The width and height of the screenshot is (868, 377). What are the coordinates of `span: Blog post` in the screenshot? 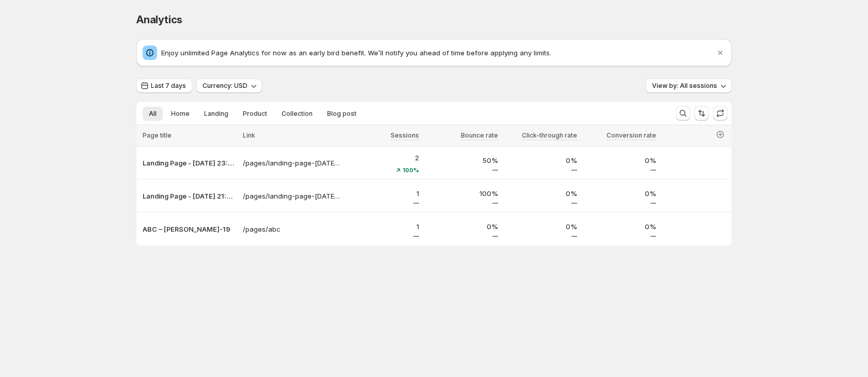 It's located at (342, 113).